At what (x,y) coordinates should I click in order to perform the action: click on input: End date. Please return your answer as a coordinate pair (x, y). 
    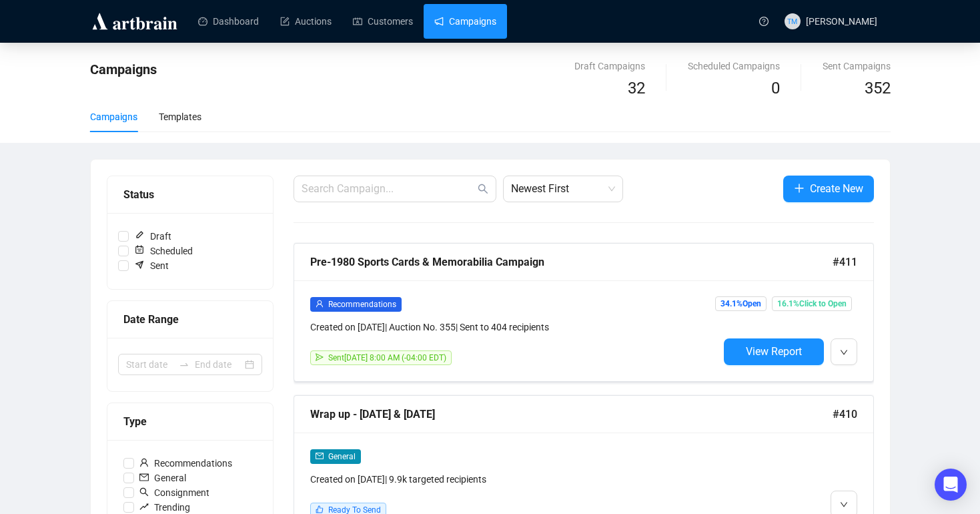
    Looking at the image, I should click on (218, 365).